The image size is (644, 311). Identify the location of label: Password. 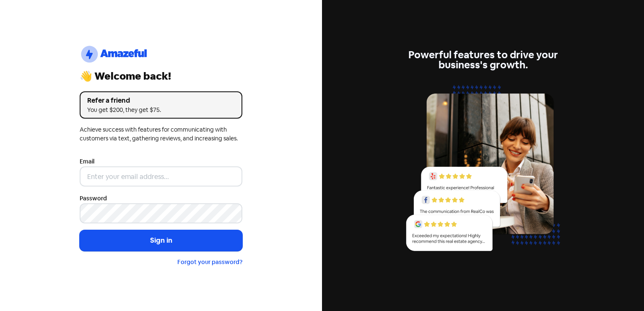
(93, 198).